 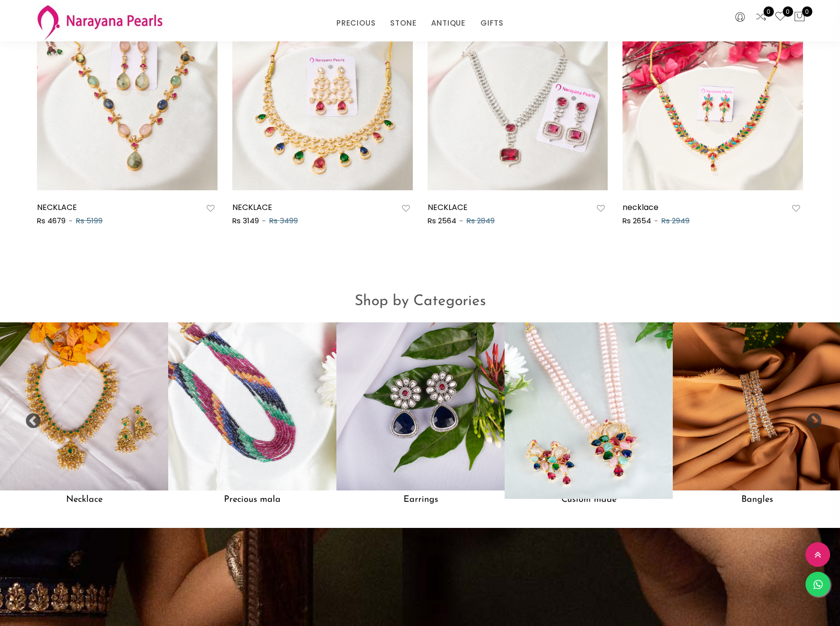 I want to click on a: PRECIOUS, so click(x=356, y=23).